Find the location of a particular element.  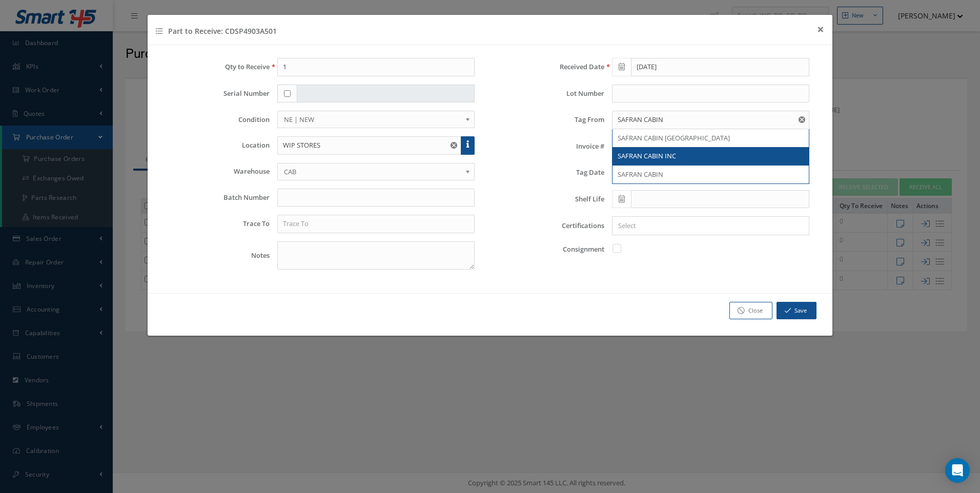

label: Invoice # is located at coordinates (551, 146).